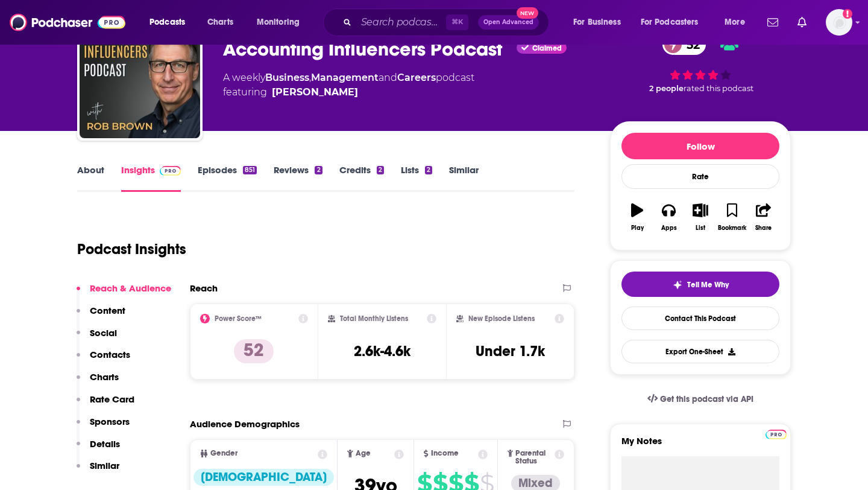 The width and height of the screenshot is (868, 490). I want to click on p: Details, so click(105, 443).